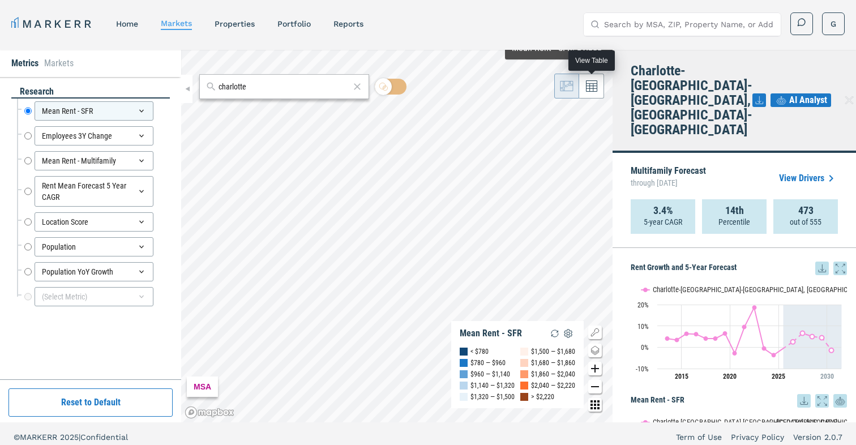 The image size is (856, 445). What do you see at coordinates (480, 352) in the screenshot?
I see `div: < $780` at bounding box center [480, 352].